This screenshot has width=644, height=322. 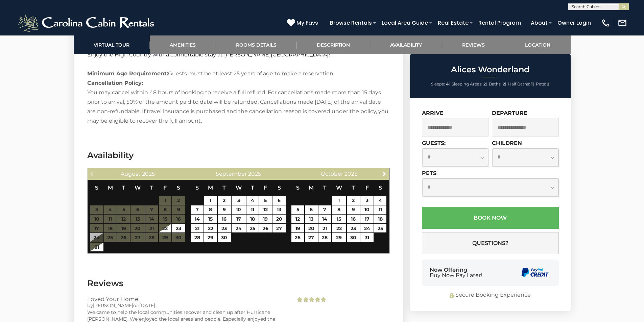 What do you see at coordinates (353, 228) in the screenshot?
I see `a: 23` at bounding box center [353, 228].